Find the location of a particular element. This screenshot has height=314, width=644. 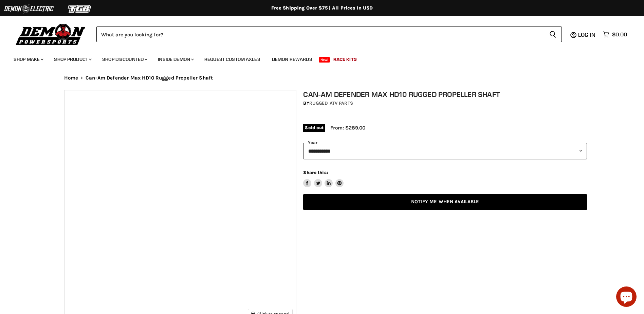

nav: Breadcrumbs is located at coordinates (322, 77).